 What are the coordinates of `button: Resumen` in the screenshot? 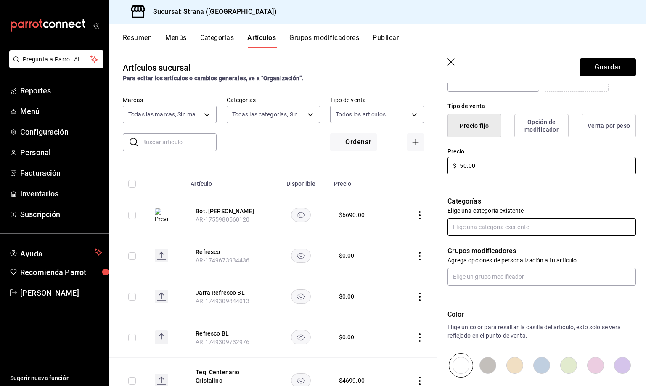 It's located at (137, 41).